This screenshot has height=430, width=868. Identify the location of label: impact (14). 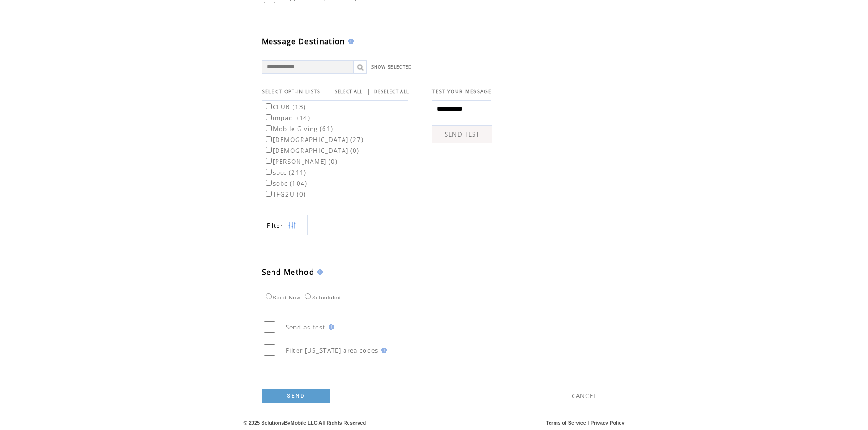
(287, 118).